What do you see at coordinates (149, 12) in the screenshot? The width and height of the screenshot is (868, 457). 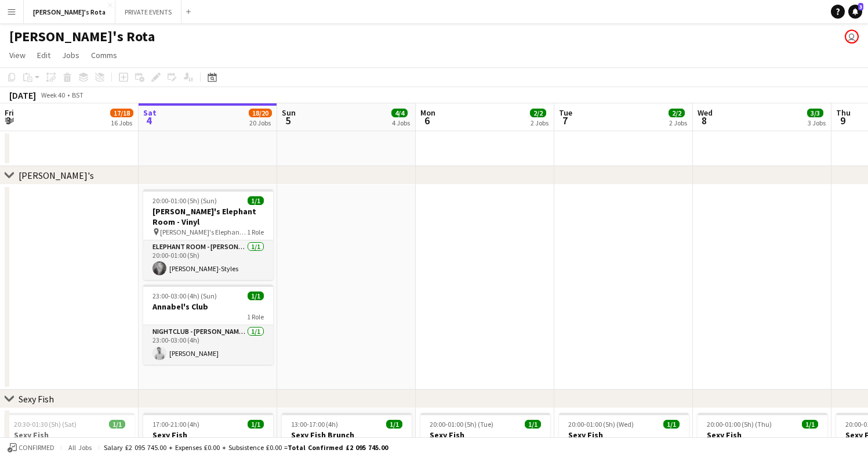 I see `button: PRIVATE EVENTS` at bounding box center [149, 12].